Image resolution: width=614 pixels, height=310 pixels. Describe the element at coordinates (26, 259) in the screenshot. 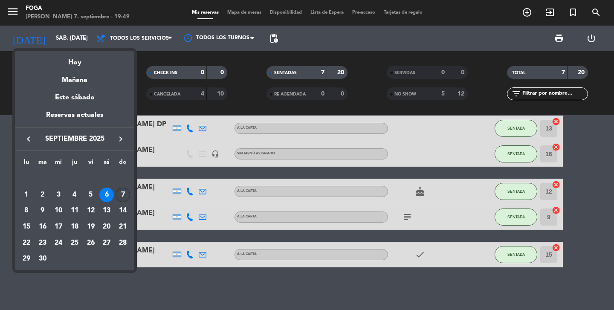

I see `td: 29 de septiembre de 2025` at that location.